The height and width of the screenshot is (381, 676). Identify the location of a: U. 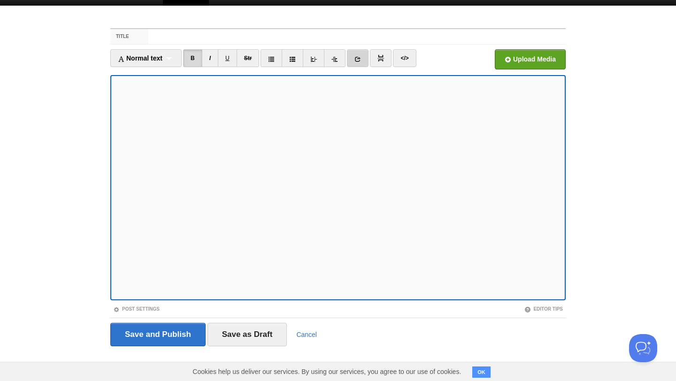
(227, 58).